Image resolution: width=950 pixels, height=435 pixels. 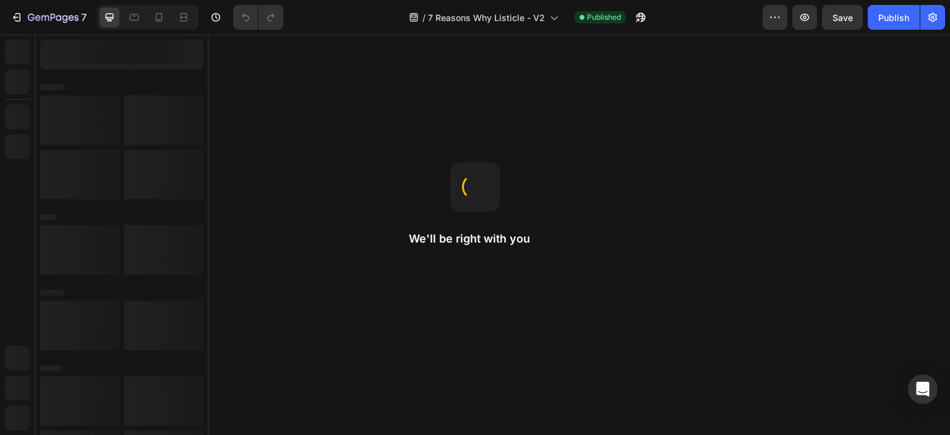 What do you see at coordinates (893, 17) in the screenshot?
I see `div: Publish` at bounding box center [893, 17].